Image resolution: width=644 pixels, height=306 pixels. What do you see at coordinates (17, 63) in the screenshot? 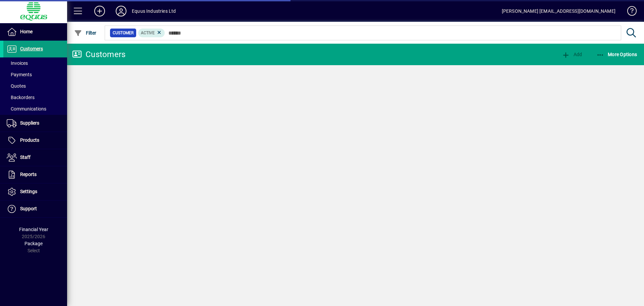
I see `span: Invoices` at bounding box center [17, 63].